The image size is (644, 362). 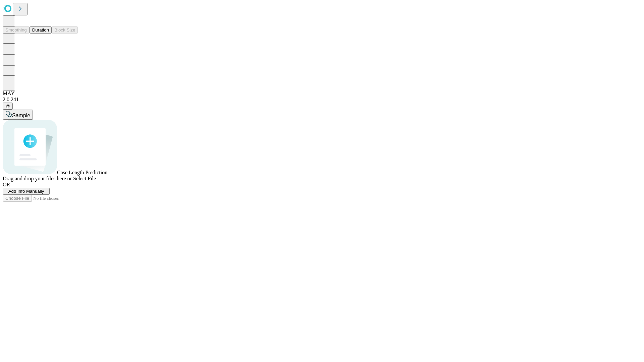 What do you see at coordinates (85, 178) in the screenshot?
I see `span: Select File` at bounding box center [85, 178].